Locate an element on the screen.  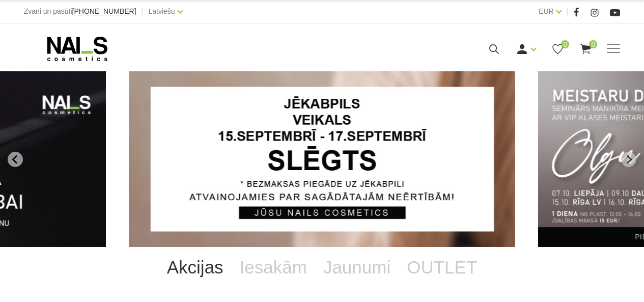
button: Go to last slide is located at coordinates (15, 159).